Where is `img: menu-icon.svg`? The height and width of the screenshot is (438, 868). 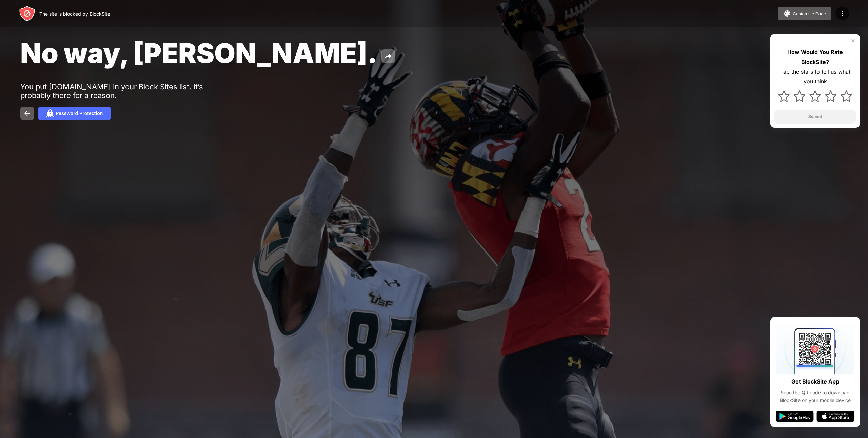
img: menu-icon.svg is located at coordinates (842, 13).